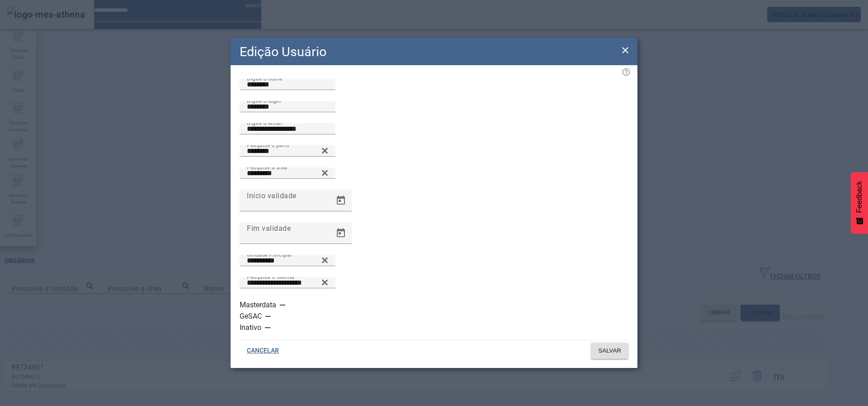 The width and height of the screenshot is (868, 406). What do you see at coordinates (267, 168) in the screenshot?
I see `mat-label: Pesquise a área` at bounding box center [267, 168].